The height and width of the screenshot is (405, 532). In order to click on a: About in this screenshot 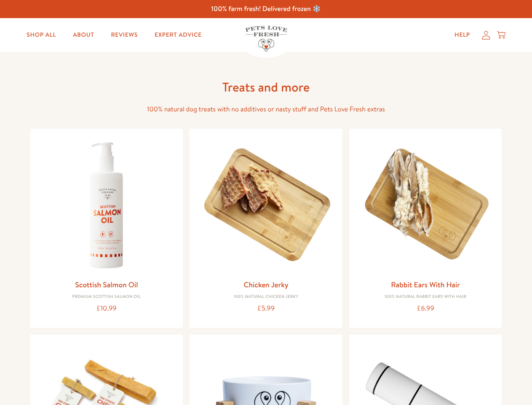, I will do `click(84, 35)`.